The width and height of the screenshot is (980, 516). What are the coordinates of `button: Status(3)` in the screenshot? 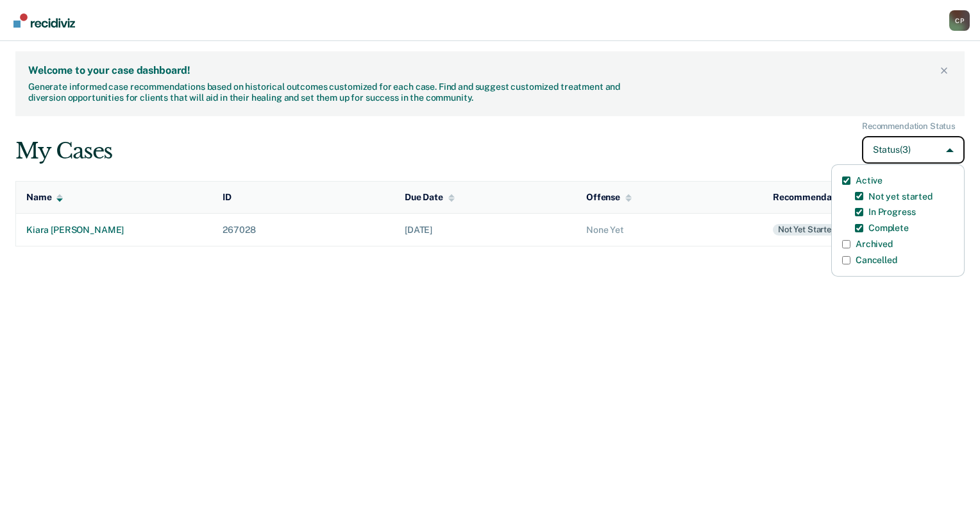 It's located at (913, 149).